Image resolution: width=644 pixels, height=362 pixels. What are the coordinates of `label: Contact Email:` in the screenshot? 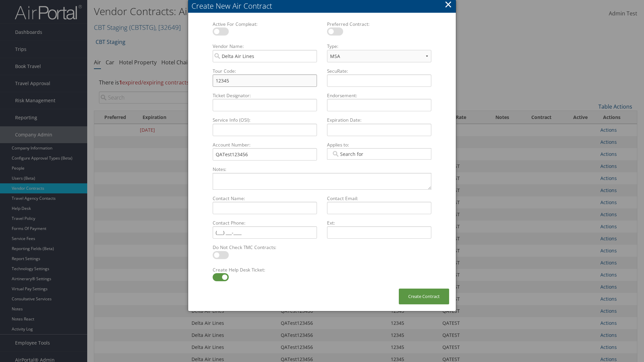 It's located at (379, 198).